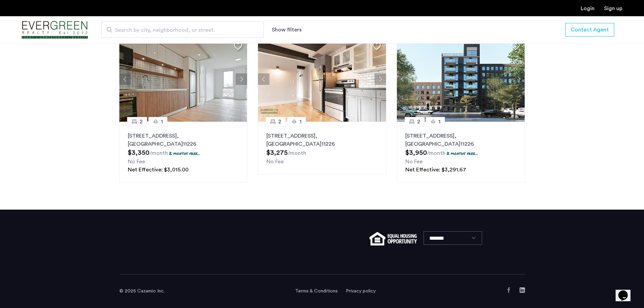  What do you see at coordinates (461, 79) in the screenshot?
I see `img: 66a1adb6-6608-43dd-a245-dc7333f8b390_638755113757877121.png` at bounding box center [461, 79].